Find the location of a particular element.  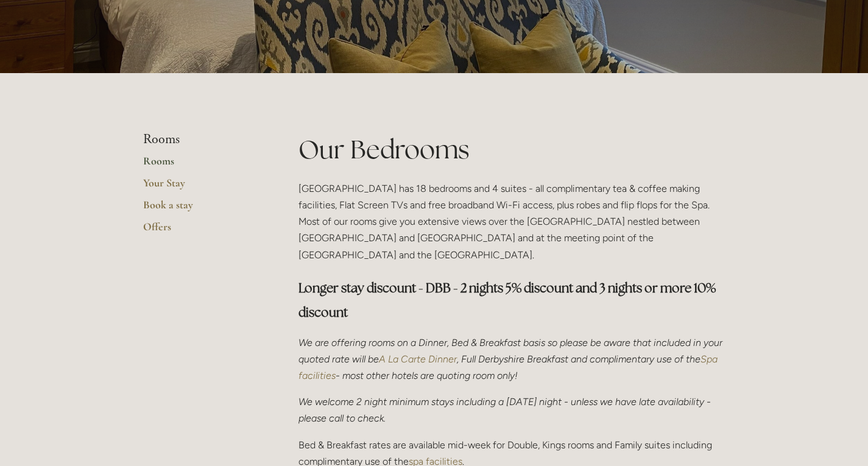

a: Rooms is located at coordinates (201, 165).